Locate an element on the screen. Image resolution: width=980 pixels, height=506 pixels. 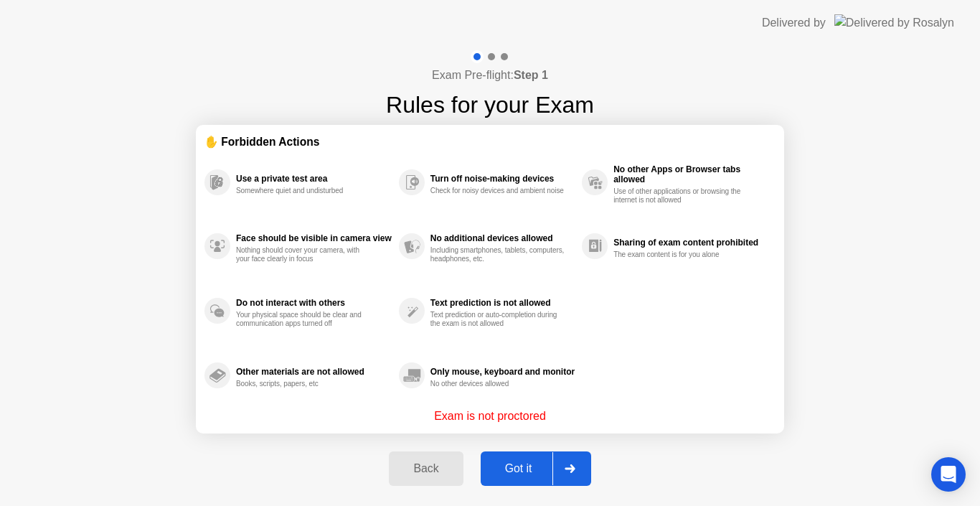
div: Sharing of exam content prohibited is located at coordinates (691, 242).